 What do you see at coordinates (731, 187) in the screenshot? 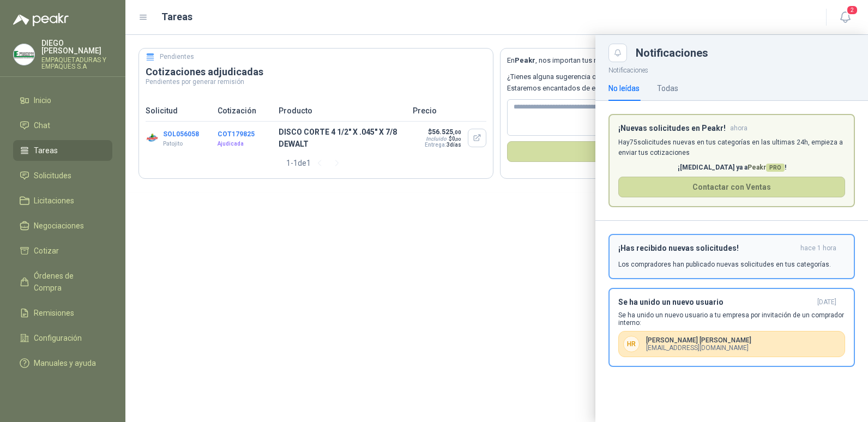
I see `a: Contactar con Ventas` at bounding box center [731, 187].